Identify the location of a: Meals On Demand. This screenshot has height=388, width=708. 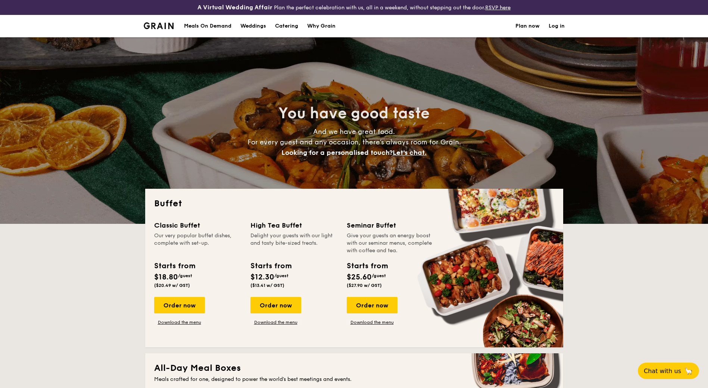
(207, 26).